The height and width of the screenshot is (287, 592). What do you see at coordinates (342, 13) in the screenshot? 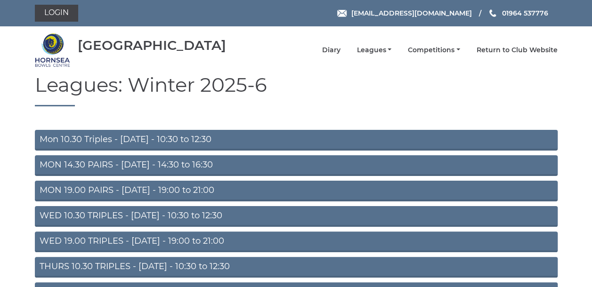
I see `img: Email` at bounding box center [342, 13].